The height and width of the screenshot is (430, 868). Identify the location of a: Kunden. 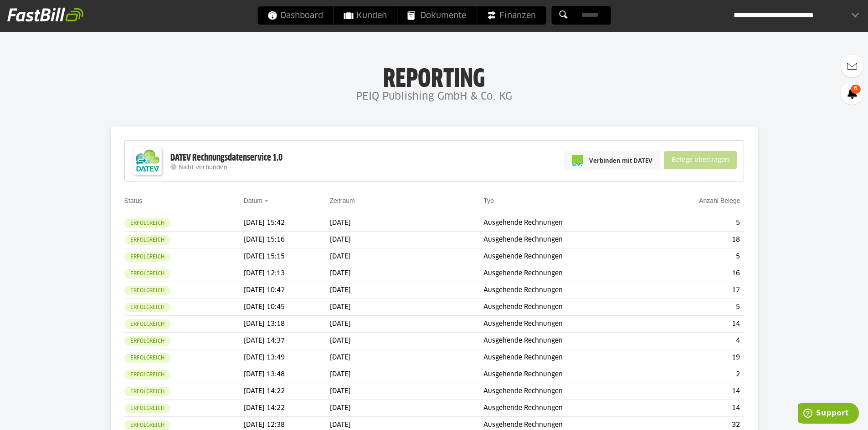
(365, 15).